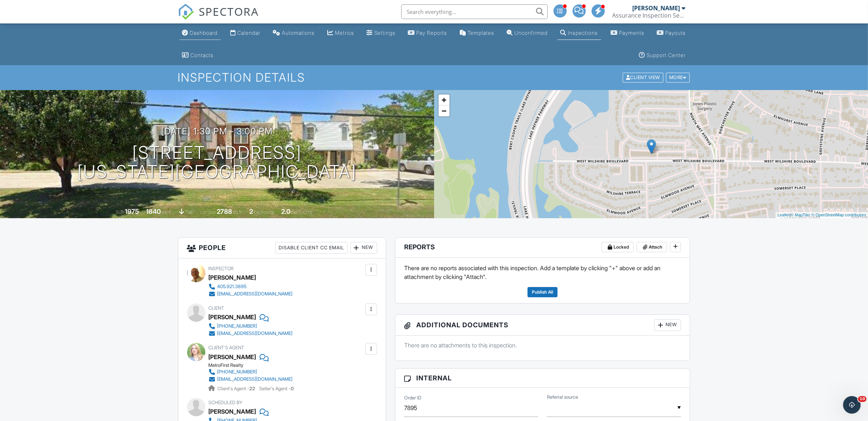 The image size is (868, 421). What do you see at coordinates (562, 397) in the screenshot?
I see `label: Referral source` at bounding box center [562, 397].